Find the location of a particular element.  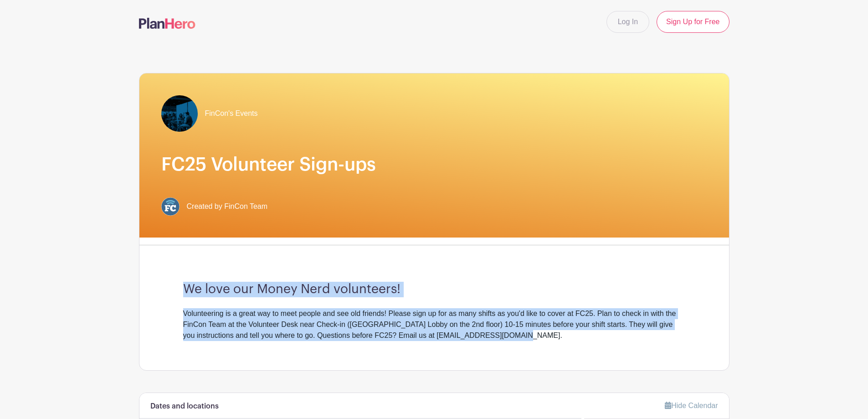

a: Sign Up for Free is located at coordinates (693, 22).